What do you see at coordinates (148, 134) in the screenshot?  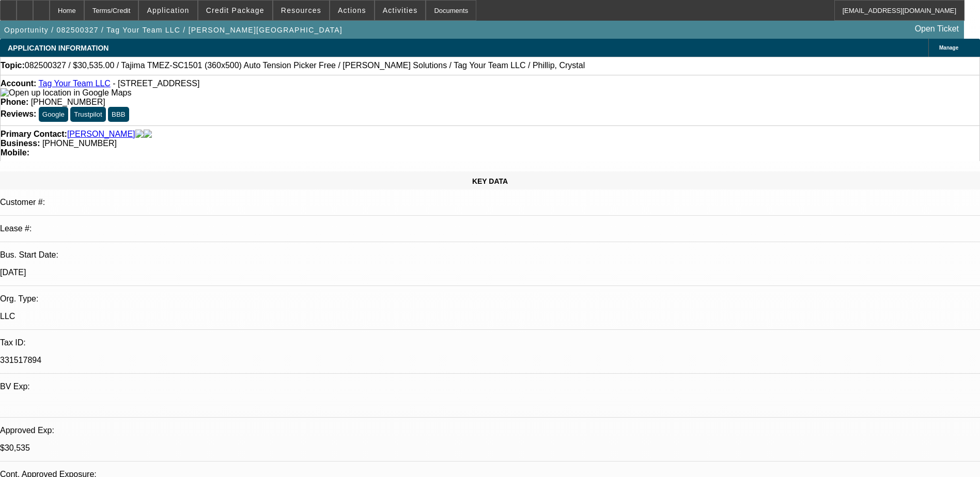 I see `img: linkedin-icon.png` at bounding box center [148, 134].